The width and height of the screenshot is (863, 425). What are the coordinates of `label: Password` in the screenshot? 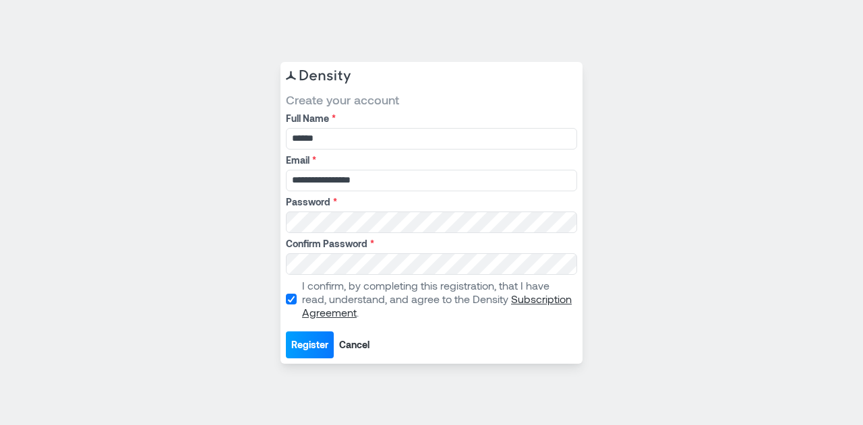 It's located at (430, 202).